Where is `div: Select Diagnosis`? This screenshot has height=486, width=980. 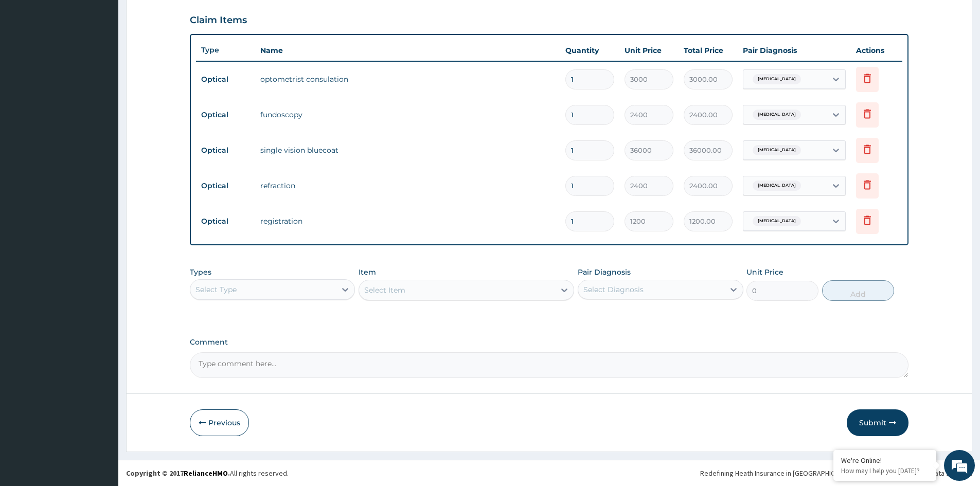
div: Select Diagnosis is located at coordinates (613, 289).